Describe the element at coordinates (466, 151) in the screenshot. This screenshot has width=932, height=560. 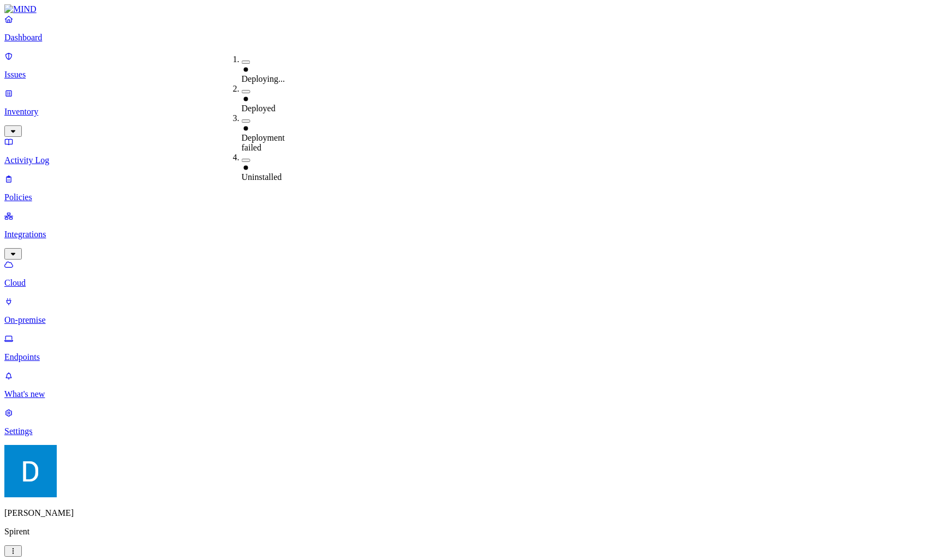
I see `a: Activity Log` at that location.